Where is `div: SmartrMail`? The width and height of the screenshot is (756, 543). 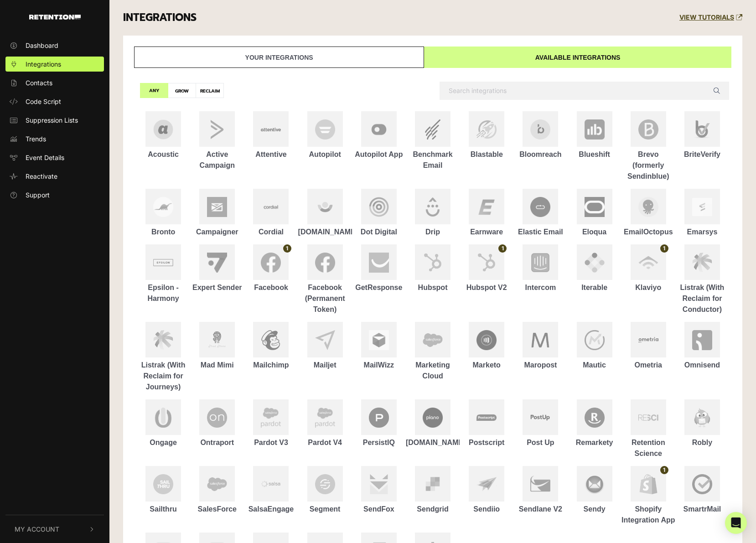
div: SmartrMail is located at coordinates (702, 509).